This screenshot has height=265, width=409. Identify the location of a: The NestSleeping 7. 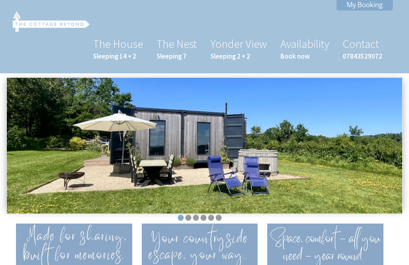
(176, 49).